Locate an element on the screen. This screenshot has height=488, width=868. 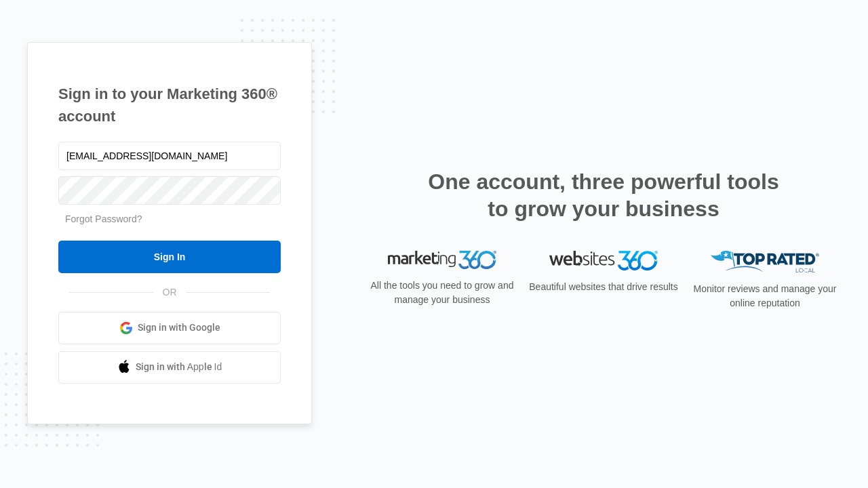
input: Sign In is located at coordinates (170, 257).